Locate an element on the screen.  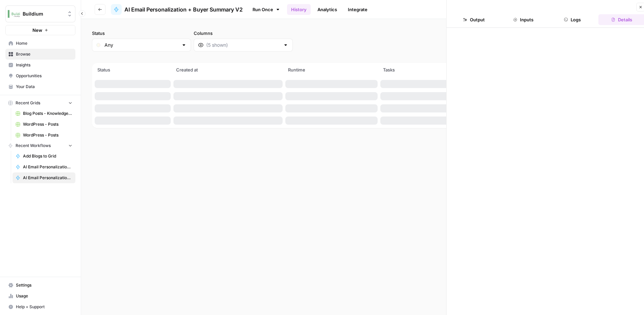
a: Insights is located at coordinates (40, 65).